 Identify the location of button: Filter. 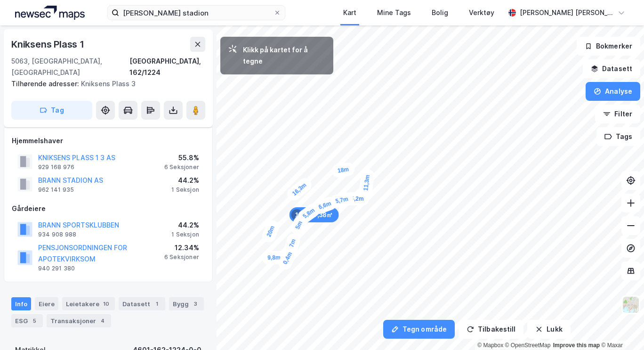
(618, 114).